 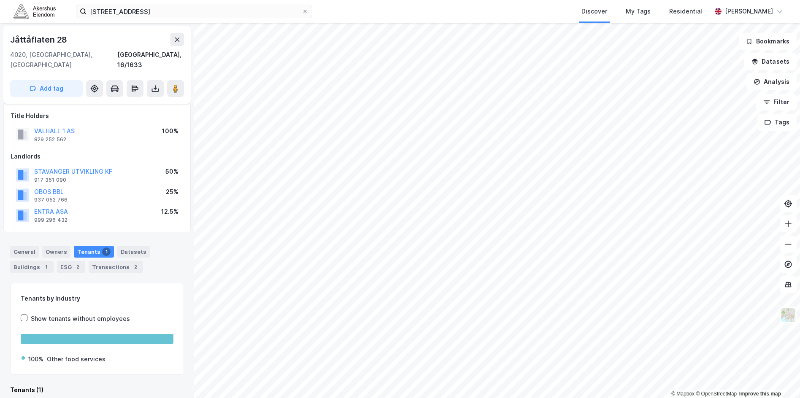 What do you see at coordinates (51, 220) in the screenshot?
I see `div: 999 296 432` at bounding box center [51, 220].